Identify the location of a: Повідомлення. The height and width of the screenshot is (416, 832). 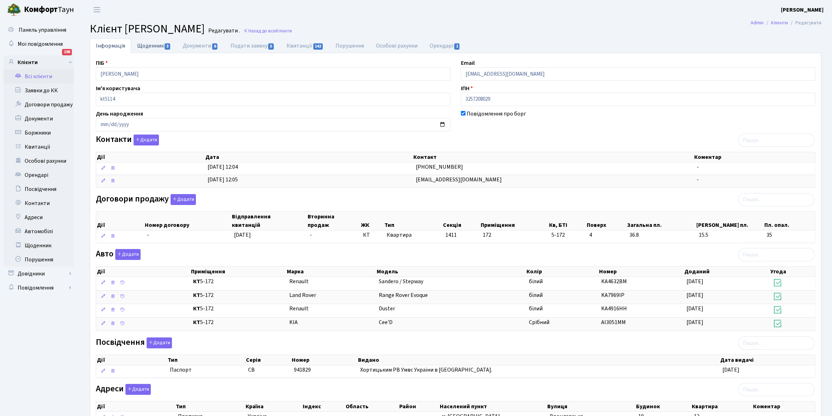
(39, 288).